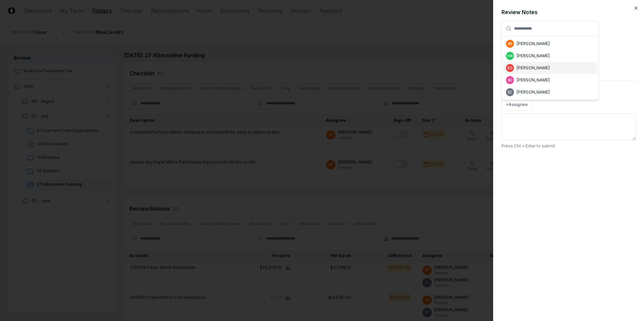 Image resolution: width=644 pixels, height=321 pixels. Describe the element at coordinates (569, 146) in the screenshot. I see `p: Press Ctrl + Enter to submit` at that location.